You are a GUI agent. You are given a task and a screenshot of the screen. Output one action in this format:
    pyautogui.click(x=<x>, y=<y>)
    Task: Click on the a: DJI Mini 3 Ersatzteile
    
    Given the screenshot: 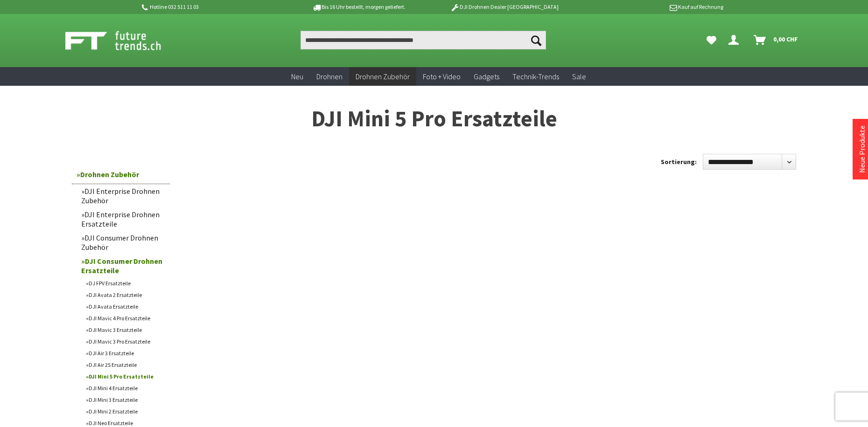 What is the action you would take?
    pyautogui.click(x=126, y=400)
    